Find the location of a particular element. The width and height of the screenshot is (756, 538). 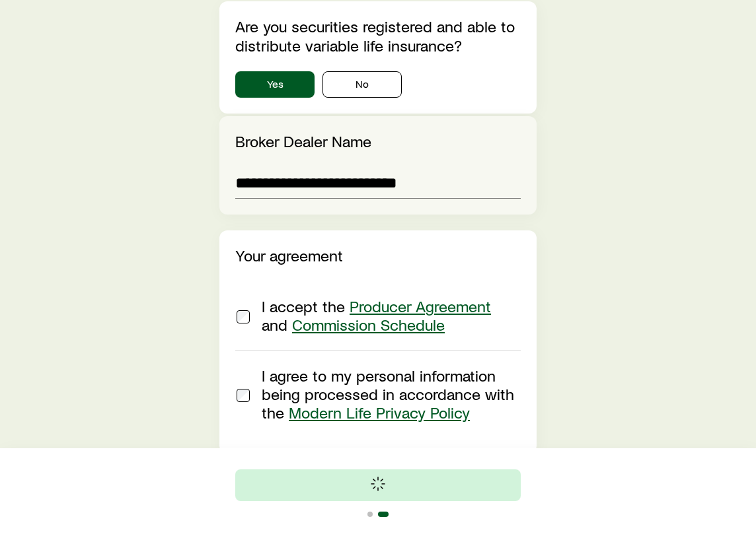

label: Your agreement is located at coordinates (289, 255).